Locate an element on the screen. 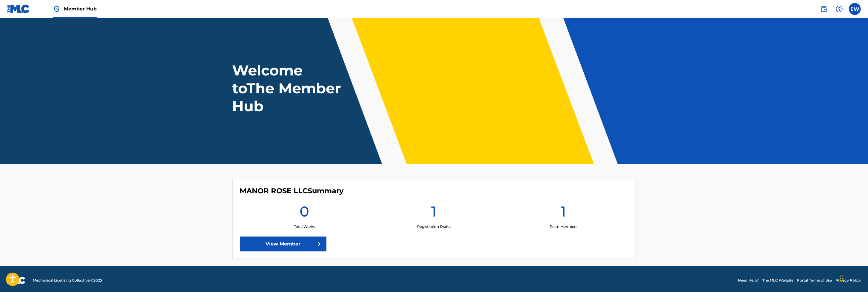 Image resolution: width=868 pixels, height=292 pixels. a: Privacy Policy is located at coordinates (848, 280).